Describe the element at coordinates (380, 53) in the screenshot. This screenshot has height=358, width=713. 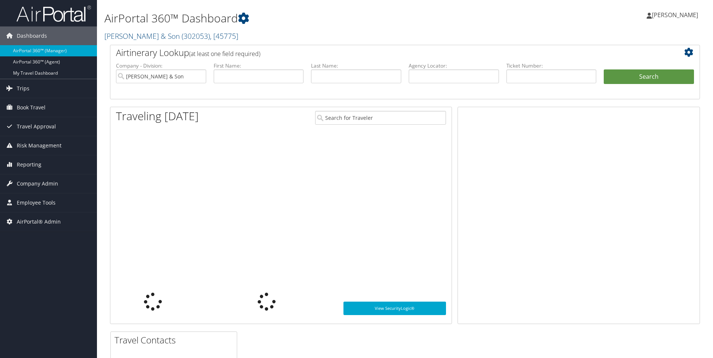
I see `h2: Airtinerary Lookup` at that location.